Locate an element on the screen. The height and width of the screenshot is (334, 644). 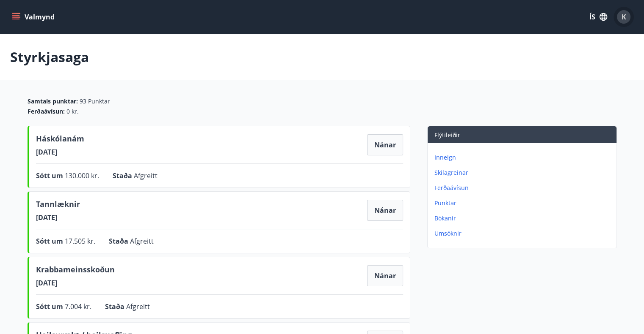
p: Umsóknir is located at coordinates (523, 234).